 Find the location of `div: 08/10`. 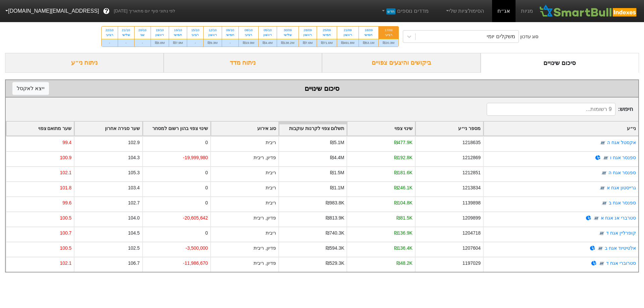

div: 08/10 is located at coordinates (249, 30).